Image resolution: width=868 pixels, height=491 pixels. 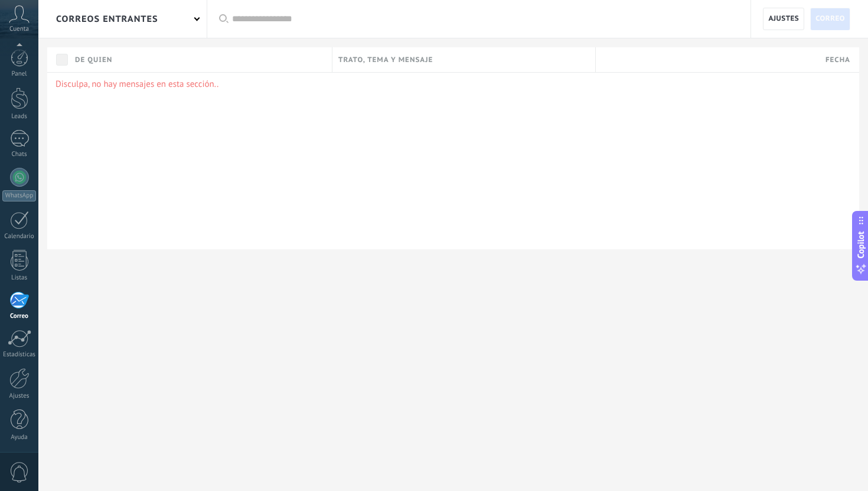 What do you see at coordinates (830, 19) in the screenshot?
I see `a: Correo` at bounding box center [830, 19].